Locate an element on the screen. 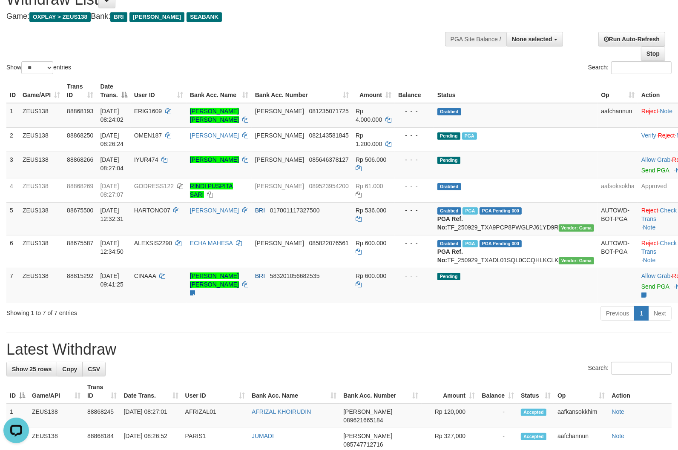 This screenshot has height=450, width=678. span: 88868269 is located at coordinates (80, 186).